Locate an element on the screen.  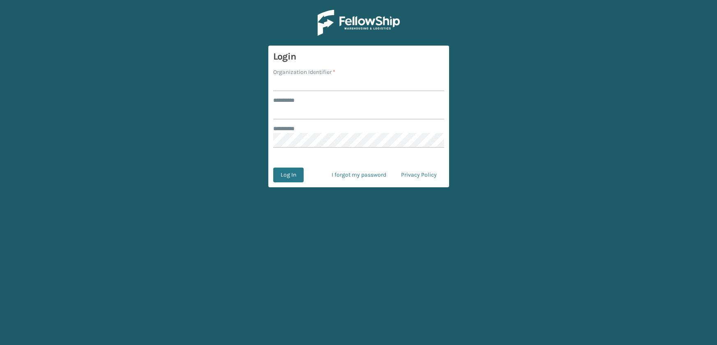
a: I forgot my password is located at coordinates (359, 175).